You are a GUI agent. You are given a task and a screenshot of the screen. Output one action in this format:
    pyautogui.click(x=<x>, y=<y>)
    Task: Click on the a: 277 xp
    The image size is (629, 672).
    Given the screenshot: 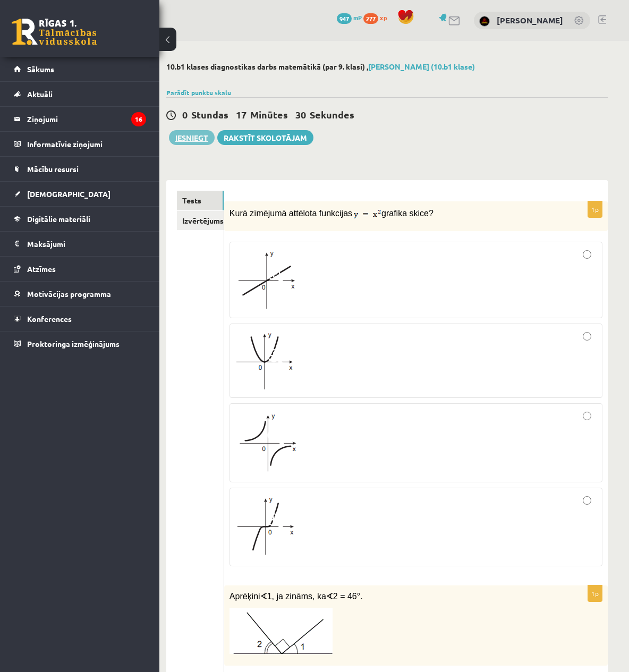 What is the action you would take?
    pyautogui.click(x=378, y=18)
    